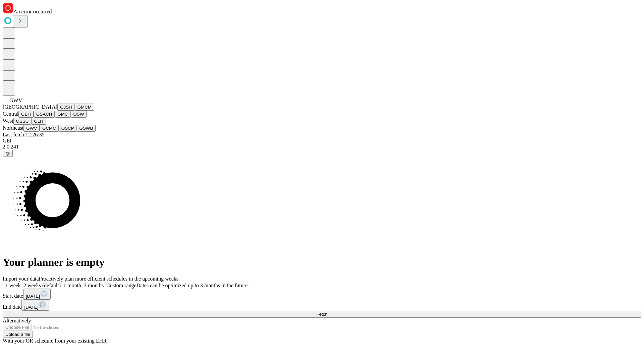  What do you see at coordinates (33, 11) in the screenshot?
I see `span: An error occurred` at bounding box center [33, 11].